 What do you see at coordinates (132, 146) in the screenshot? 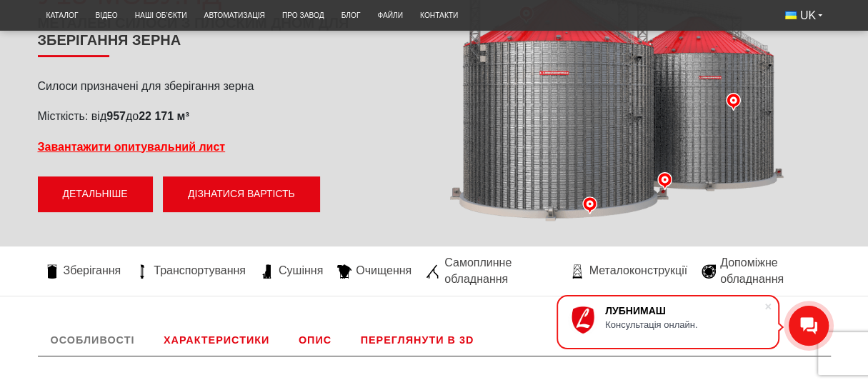
I see `strong: Завантажити опитувальний лист` at bounding box center [132, 146].